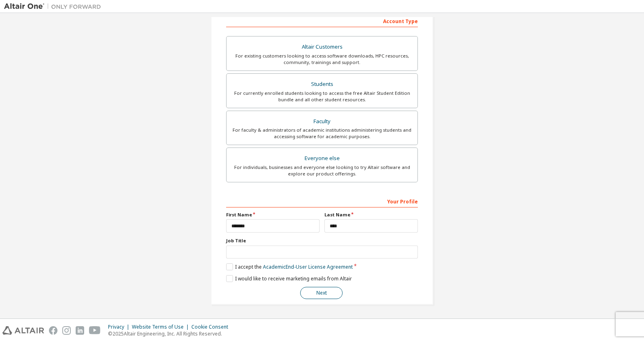 Image resolution: width=644 pixels, height=342 pixels. Describe the element at coordinates (289, 267) in the screenshot. I see `label: I accept the` at that location.